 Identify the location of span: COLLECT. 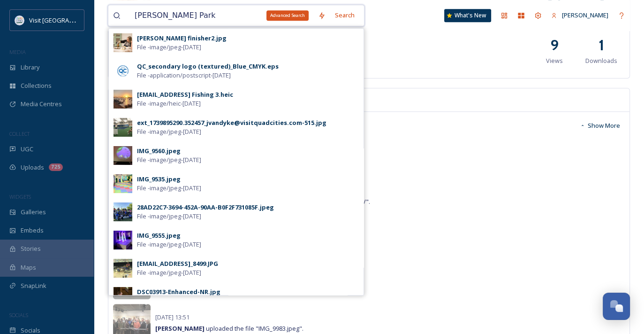
(19, 133).